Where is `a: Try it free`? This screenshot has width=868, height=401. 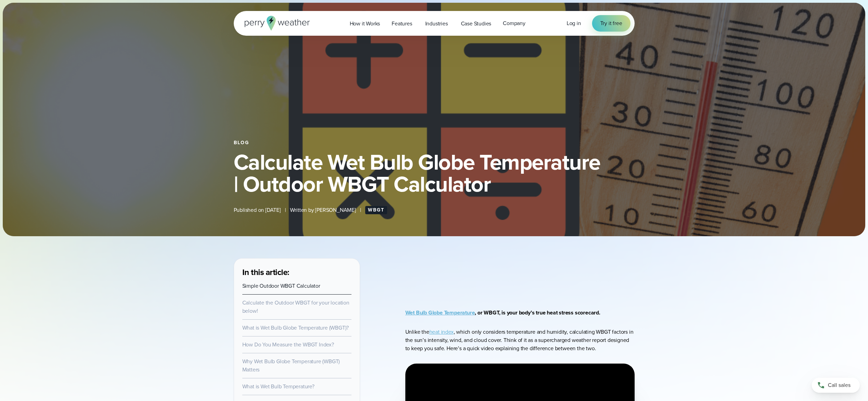 a: Try it free is located at coordinates (611, 23).